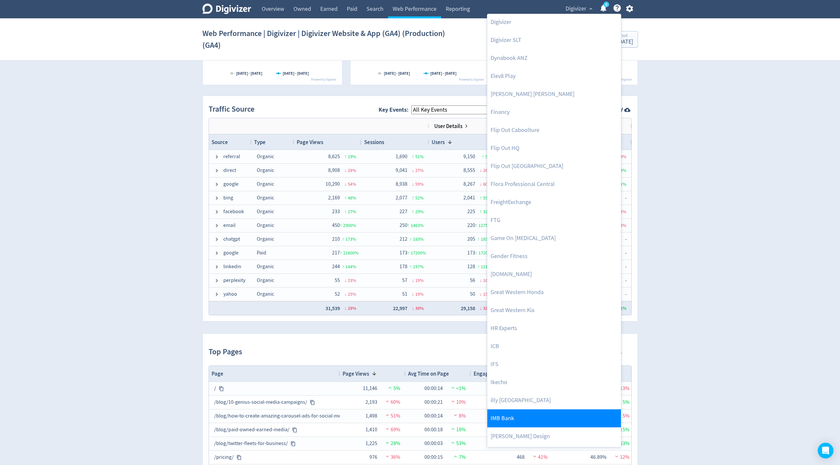 The width and height of the screenshot is (840, 465). What do you see at coordinates (554, 148) in the screenshot?
I see `a: Flip Out HQ` at bounding box center [554, 148].